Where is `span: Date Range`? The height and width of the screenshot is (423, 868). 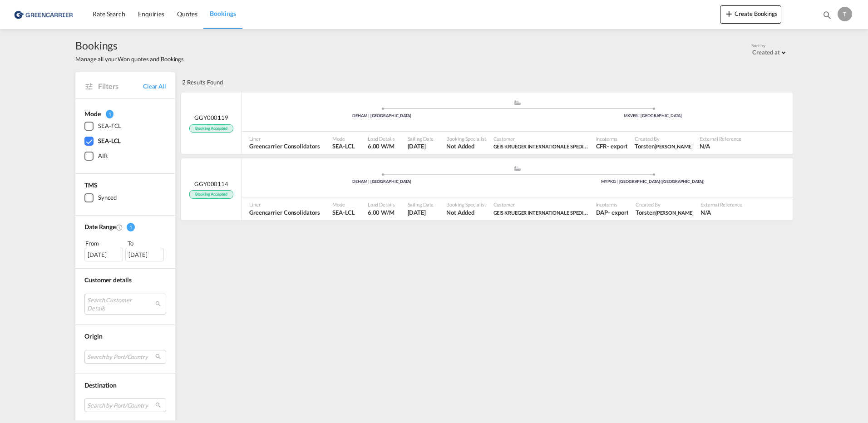
span: Date Range is located at coordinates (100, 227).